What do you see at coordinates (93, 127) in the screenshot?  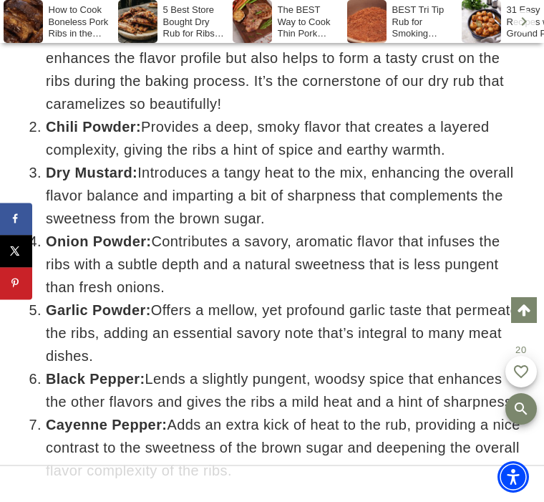 I see `strong: Chili Powder:` at bounding box center [93, 127].